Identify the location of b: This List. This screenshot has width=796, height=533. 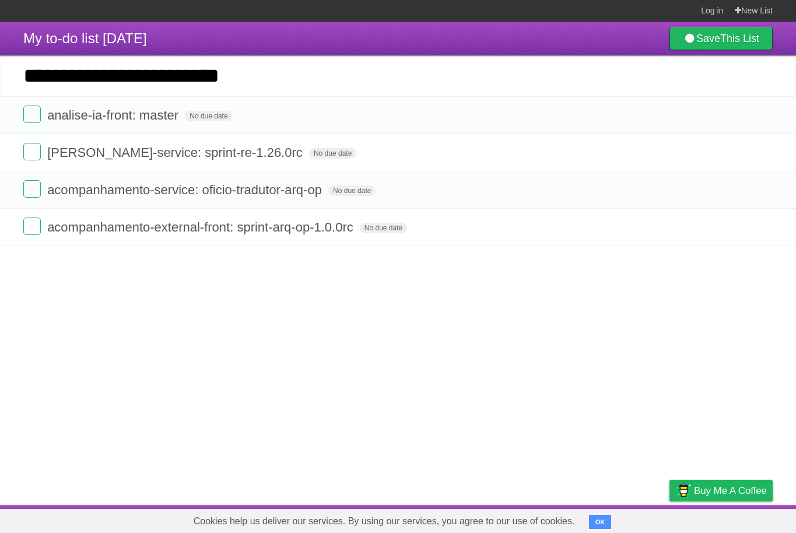
(739, 38).